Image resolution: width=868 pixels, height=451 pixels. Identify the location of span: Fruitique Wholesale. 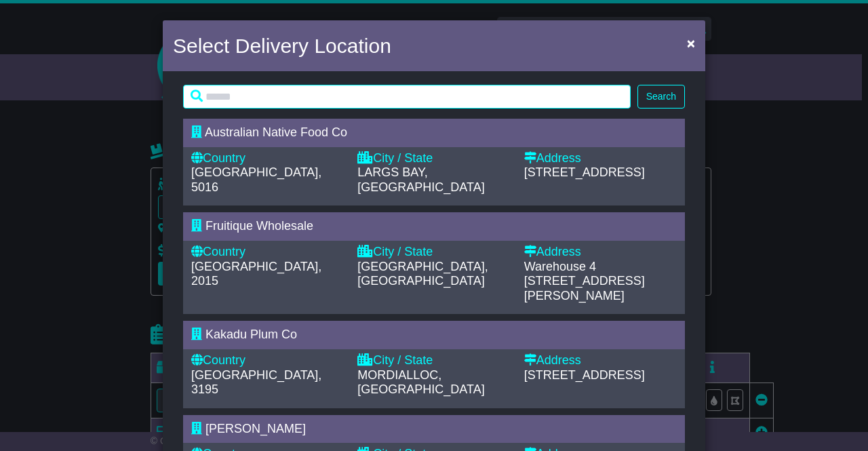
(259, 226).